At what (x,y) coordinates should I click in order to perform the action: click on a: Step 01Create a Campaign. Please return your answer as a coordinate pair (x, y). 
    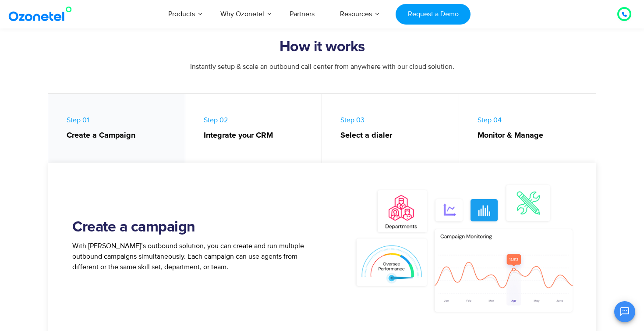
    Looking at the image, I should click on (117, 130).